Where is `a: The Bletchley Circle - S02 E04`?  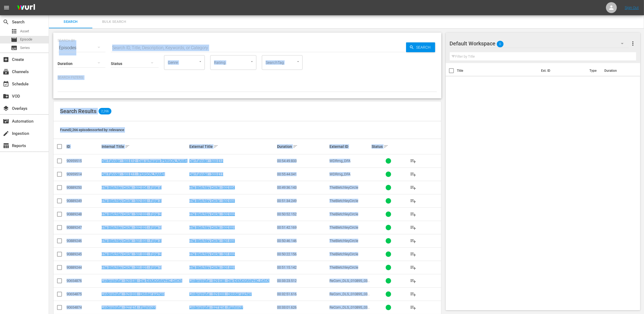 a: The Bletchley Circle - S02 E04 is located at coordinates (212, 188).